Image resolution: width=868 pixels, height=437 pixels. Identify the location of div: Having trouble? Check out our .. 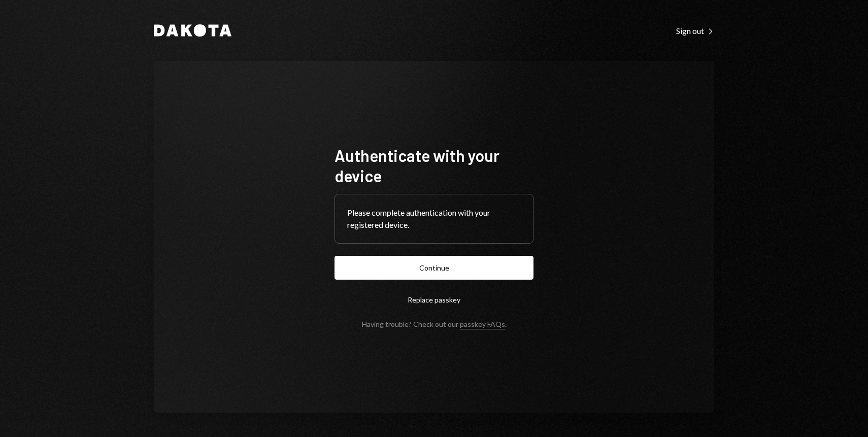
(434, 324).